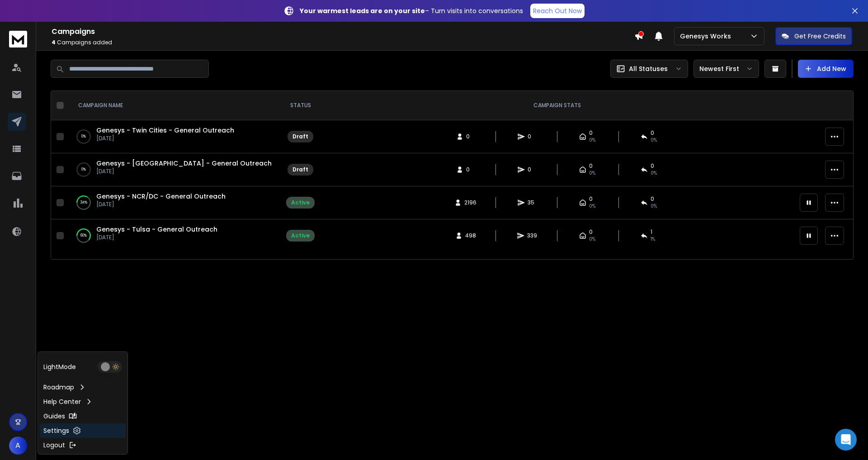  What do you see at coordinates (651, 232) in the screenshot?
I see `span: 1` at bounding box center [651, 232].